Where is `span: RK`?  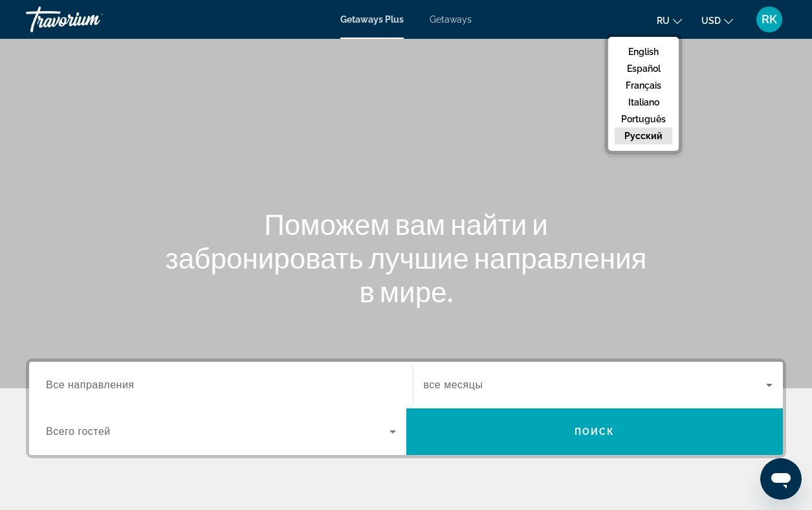 span: RK is located at coordinates (770, 19).